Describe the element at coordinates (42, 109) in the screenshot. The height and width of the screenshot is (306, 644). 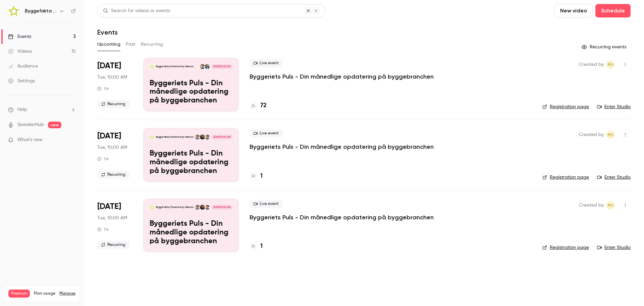
I see `li: help-dropdown-opener` at that location.